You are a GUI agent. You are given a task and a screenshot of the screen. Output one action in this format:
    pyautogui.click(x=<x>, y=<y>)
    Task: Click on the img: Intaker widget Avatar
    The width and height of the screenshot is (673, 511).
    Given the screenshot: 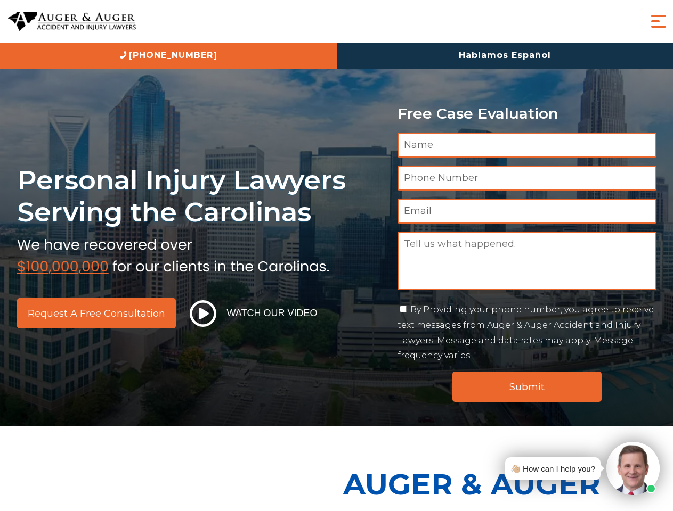 What is the action you would take?
    pyautogui.click(x=633, y=469)
    